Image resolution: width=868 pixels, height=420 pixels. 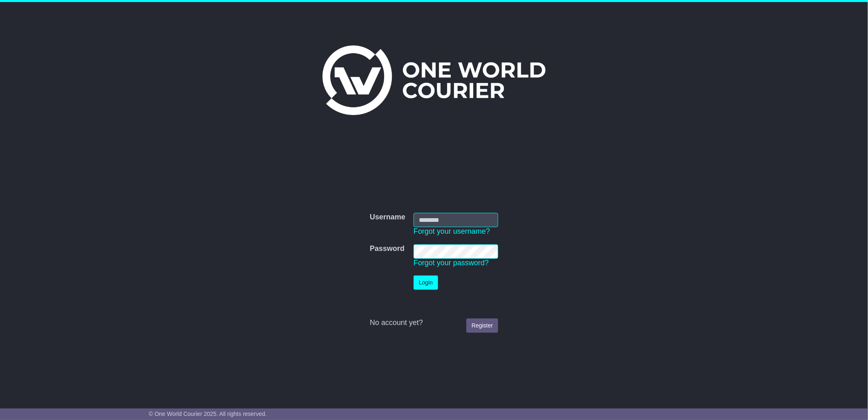 What do you see at coordinates (452, 231) in the screenshot?
I see `a: Forgot your username?` at bounding box center [452, 231].